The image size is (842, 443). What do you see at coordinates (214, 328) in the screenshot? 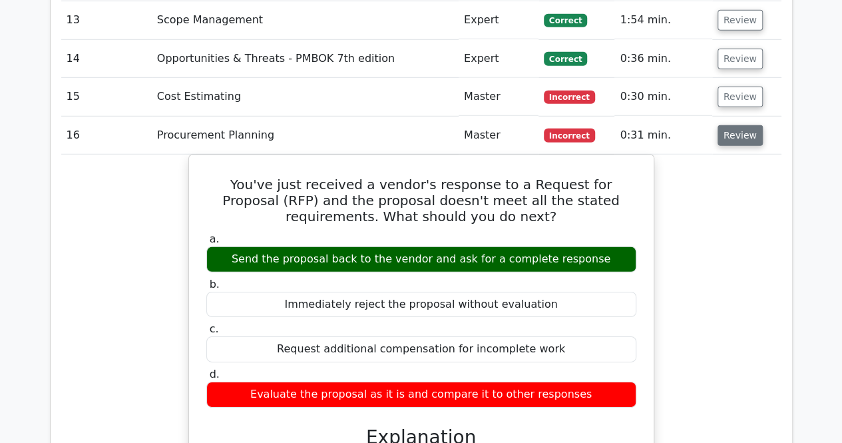
I see `span: c.` at bounding box center [214, 328].